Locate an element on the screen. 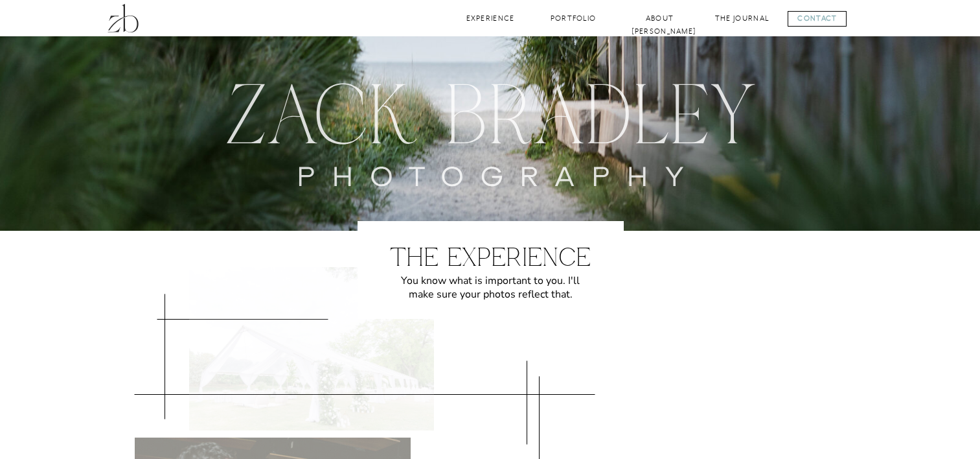  nav: The Journal is located at coordinates (742, 18).